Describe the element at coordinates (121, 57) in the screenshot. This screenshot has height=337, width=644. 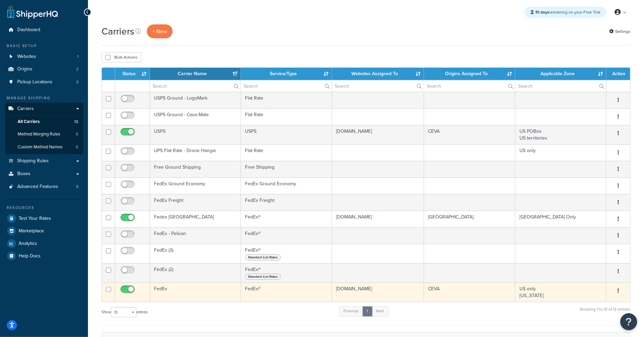
I see `button: Bulk Actions` at that location.